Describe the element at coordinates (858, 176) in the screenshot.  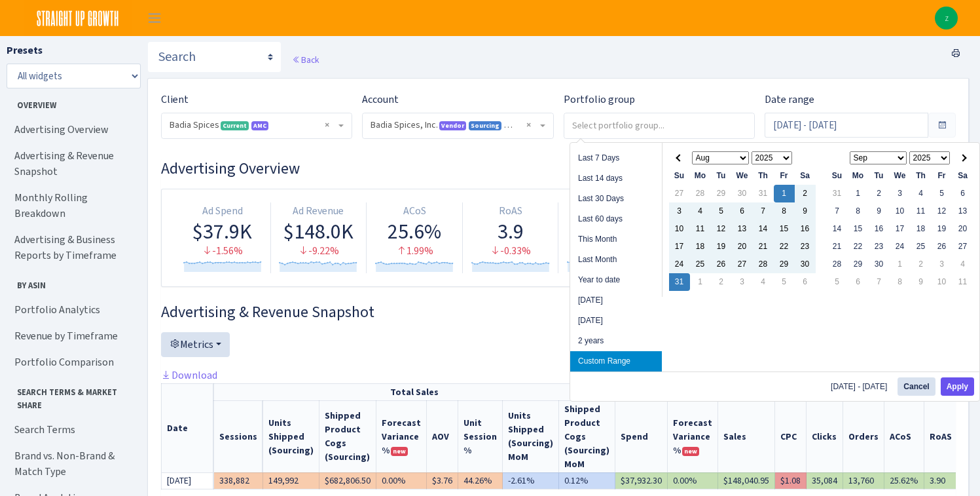
I see `th: Mo` at that location.